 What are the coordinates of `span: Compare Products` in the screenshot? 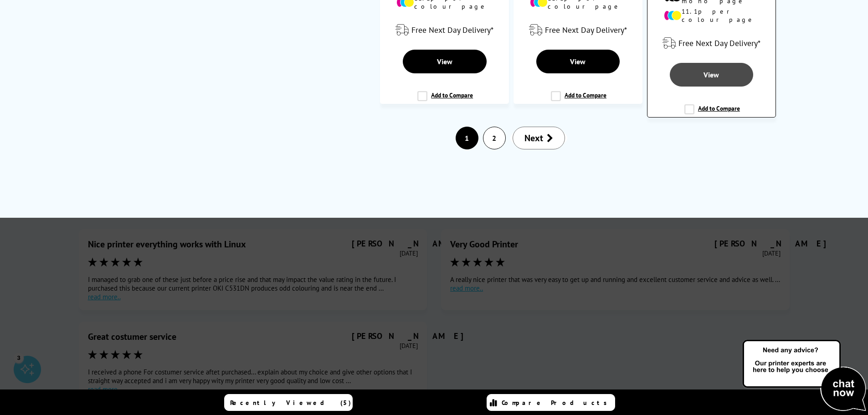 It's located at (557, 403).